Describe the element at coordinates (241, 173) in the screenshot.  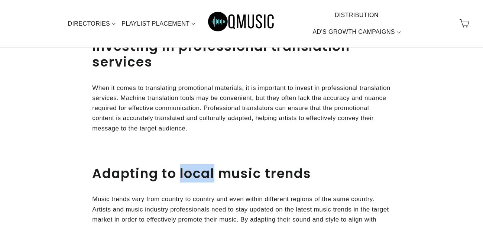
I see `h2: Adapting to local music trends` at that location.